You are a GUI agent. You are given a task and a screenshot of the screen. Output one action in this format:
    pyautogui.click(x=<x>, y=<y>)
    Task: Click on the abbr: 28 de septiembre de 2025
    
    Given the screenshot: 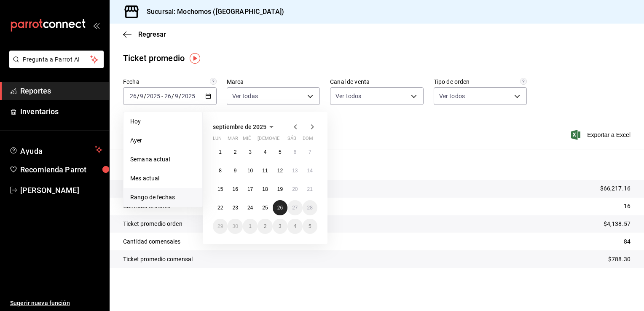 What is the action you would take?
    pyautogui.click(x=310, y=208)
    